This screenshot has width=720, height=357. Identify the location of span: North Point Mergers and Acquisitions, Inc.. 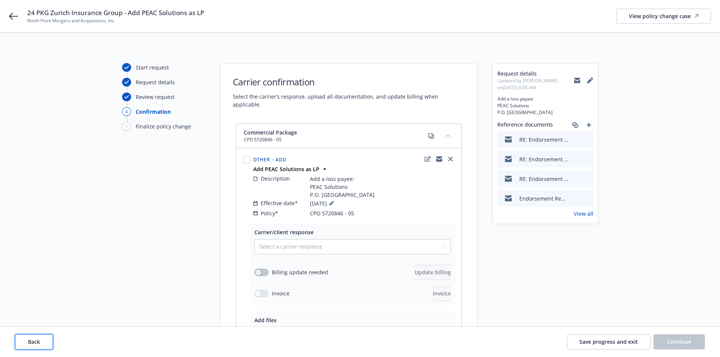
(116, 21).